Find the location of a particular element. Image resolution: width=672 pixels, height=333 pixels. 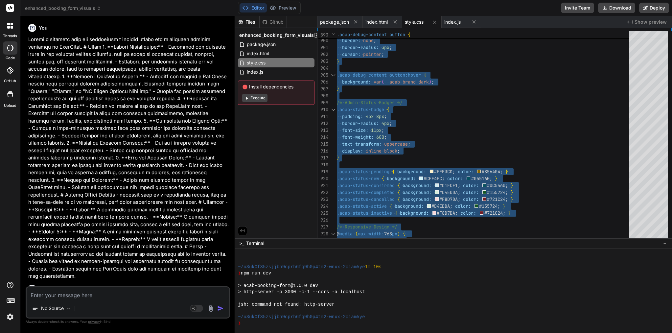

span: uppercase is located at coordinates (396, 144).